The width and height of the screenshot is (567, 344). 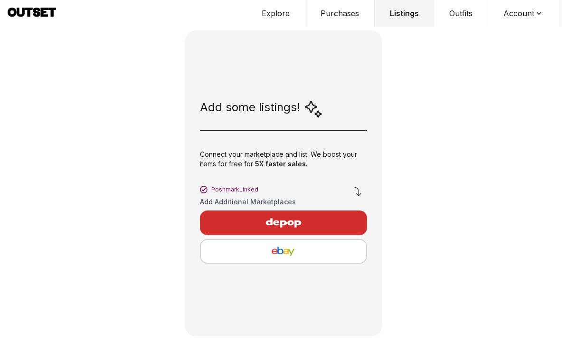 I want to click on img: eBay logo, so click(x=284, y=251).